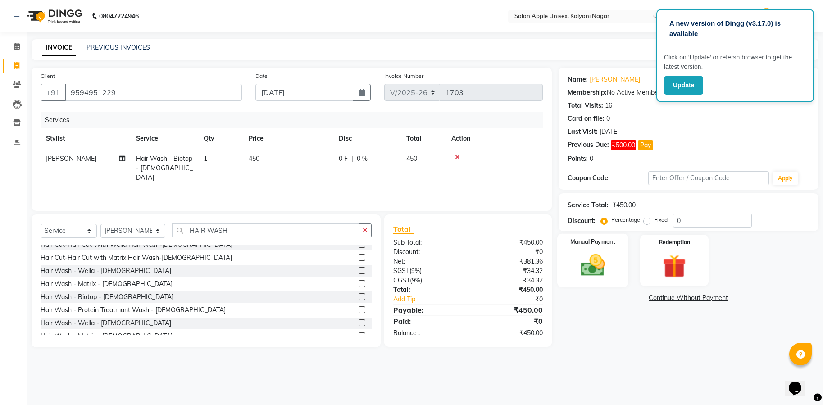  Describe the element at coordinates (766, 16) in the screenshot. I see `img: Manager` at that location.